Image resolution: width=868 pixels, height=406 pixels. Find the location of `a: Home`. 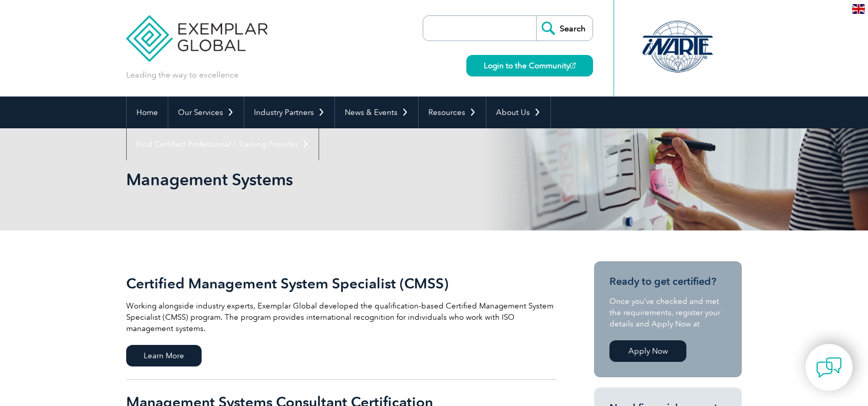

a: Home is located at coordinates (147, 113).